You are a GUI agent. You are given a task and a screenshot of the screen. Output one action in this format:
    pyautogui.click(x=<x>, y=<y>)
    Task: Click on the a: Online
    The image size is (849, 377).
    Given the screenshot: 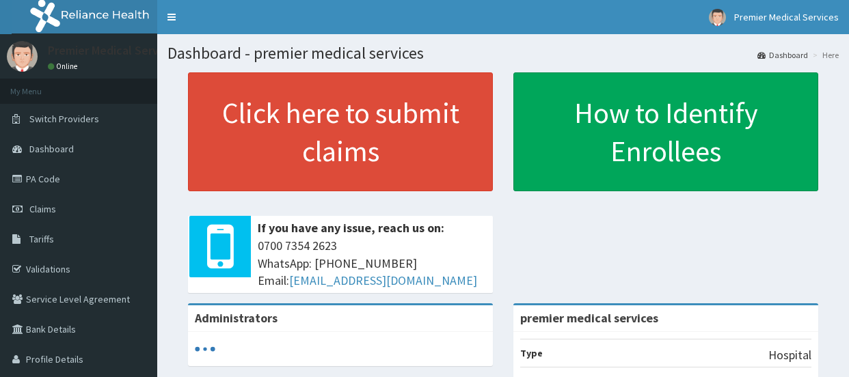 What is the action you would take?
    pyautogui.click(x=64, y=66)
    